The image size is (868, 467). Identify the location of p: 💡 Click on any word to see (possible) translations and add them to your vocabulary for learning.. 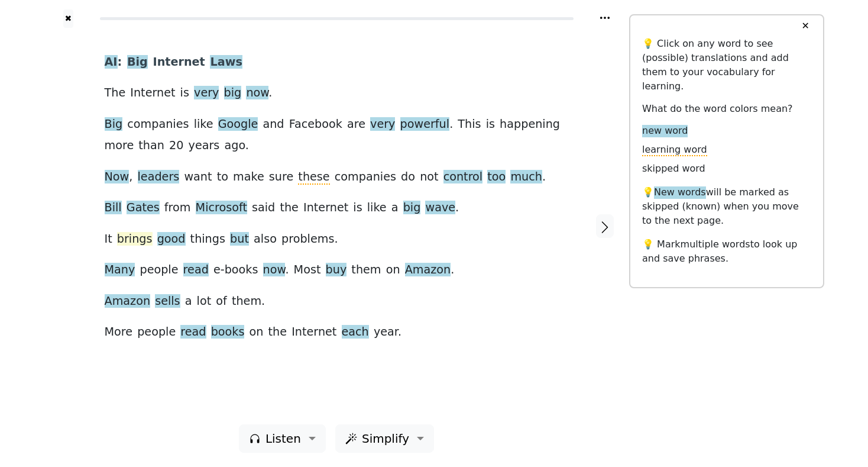
(726, 65).